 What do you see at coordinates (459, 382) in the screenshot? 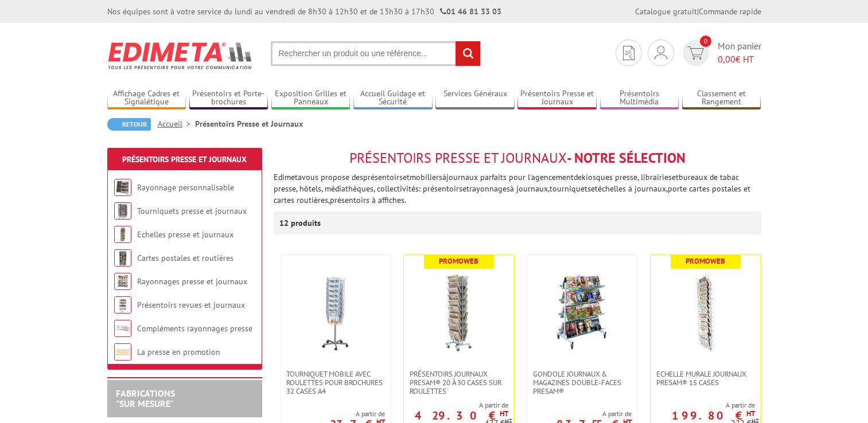
I see `a: Présentoirs journaux Presam® 20 à 30 cases sur roulettes` at bounding box center [459, 382].